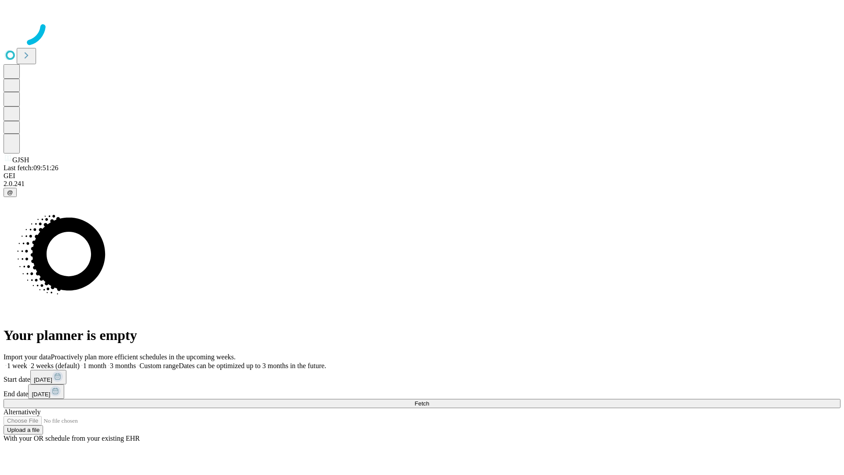 Image resolution: width=844 pixels, height=475 pixels. What do you see at coordinates (422, 391) in the screenshot?
I see `div: End date` at bounding box center [422, 391].